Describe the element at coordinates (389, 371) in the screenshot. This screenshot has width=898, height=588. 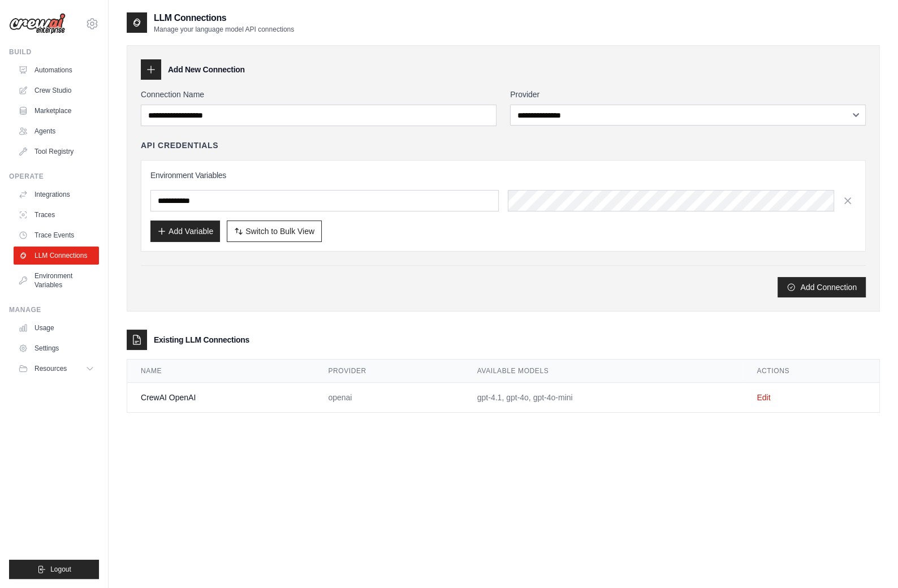
I see `th: Provider` at that location.